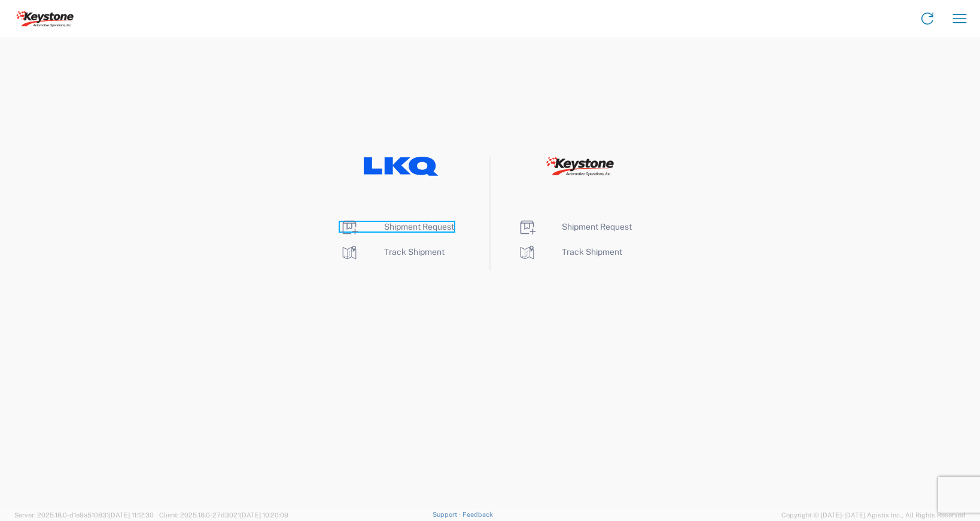 This screenshot has height=521, width=980. Describe the element at coordinates (84, 515) in the screenshot. I see `span: Server: 2025.18.0-d1e9a510831` at that location.